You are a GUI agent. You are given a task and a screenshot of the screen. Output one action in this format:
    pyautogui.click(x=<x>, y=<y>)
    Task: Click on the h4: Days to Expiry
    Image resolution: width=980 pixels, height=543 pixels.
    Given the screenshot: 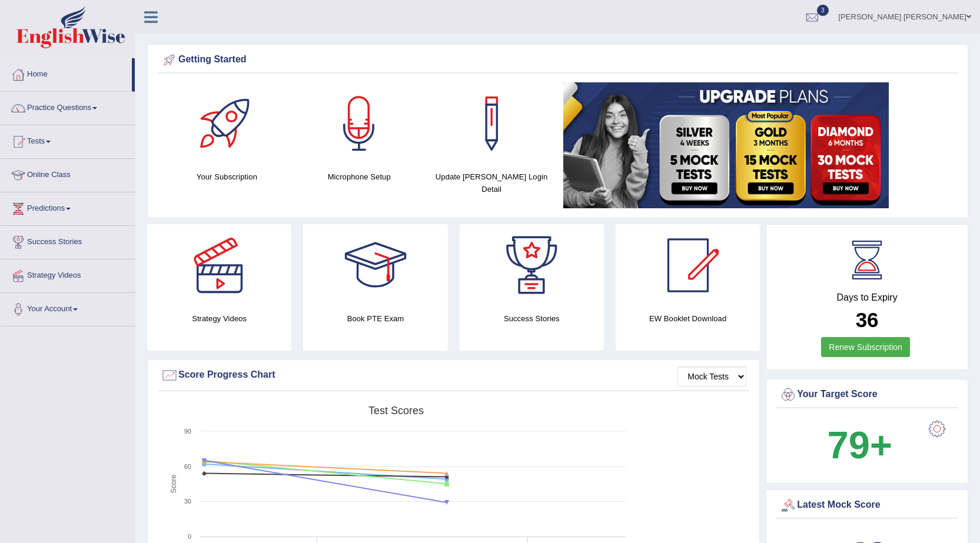 What is the action you would take?
    pyautogui.click(x=867, y=298)
    